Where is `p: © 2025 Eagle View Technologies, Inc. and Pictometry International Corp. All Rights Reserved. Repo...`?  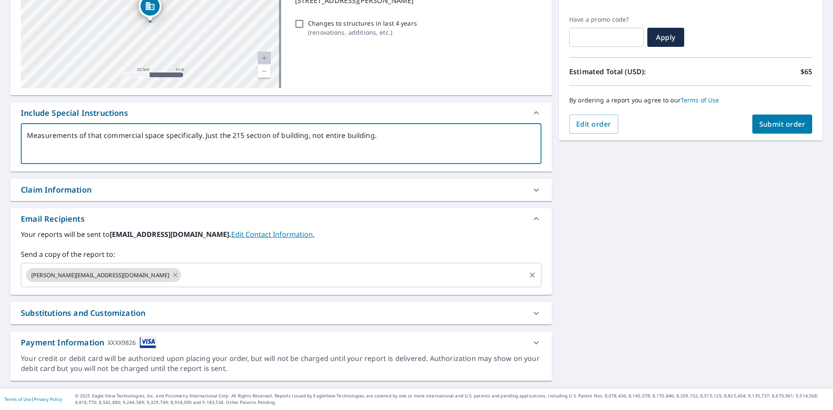
p: © 2025 Eagle View Technologies, Inc. and Pictometry International Corp. All Rights Reserved. Repo... is located at coordinates (451, 399).